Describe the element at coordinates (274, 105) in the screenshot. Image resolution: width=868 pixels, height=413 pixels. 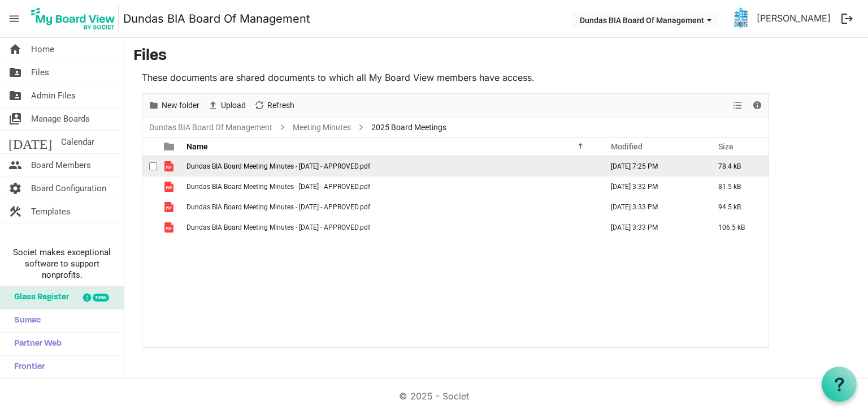
I see `button: Refresh` at that location.